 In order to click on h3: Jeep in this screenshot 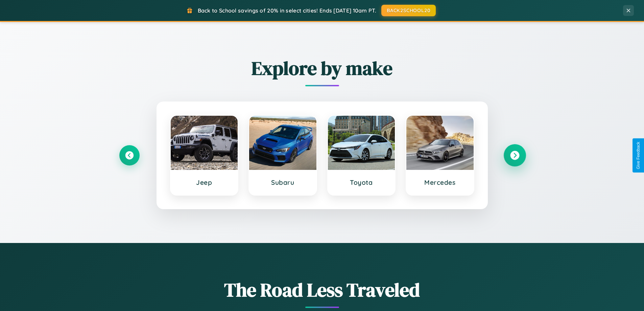, I will do `click(204, 182)`.